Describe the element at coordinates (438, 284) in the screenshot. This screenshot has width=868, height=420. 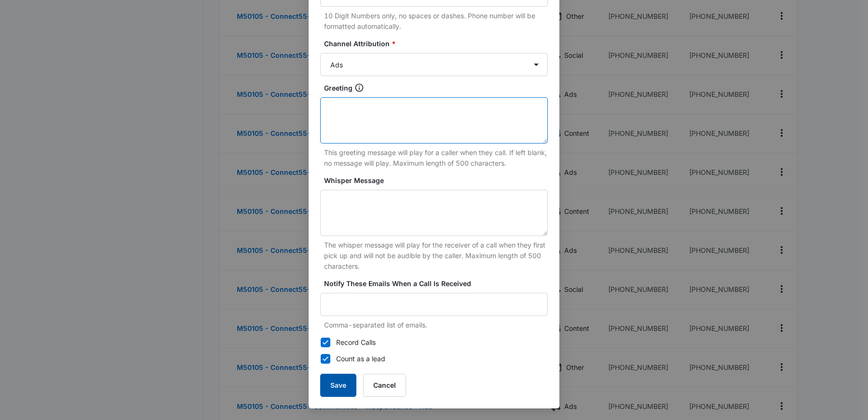
I see `label: Notify These Emails When a Call Is Received` at that location.